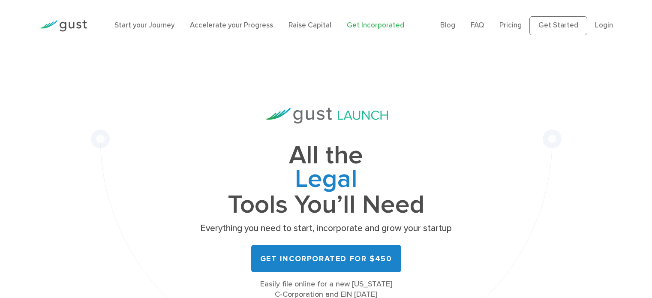 This screenshot has height=298, width=652. Describe the element at coordinates (310, 25) in the screenshot. I see `a: Raise Capital` at that location.